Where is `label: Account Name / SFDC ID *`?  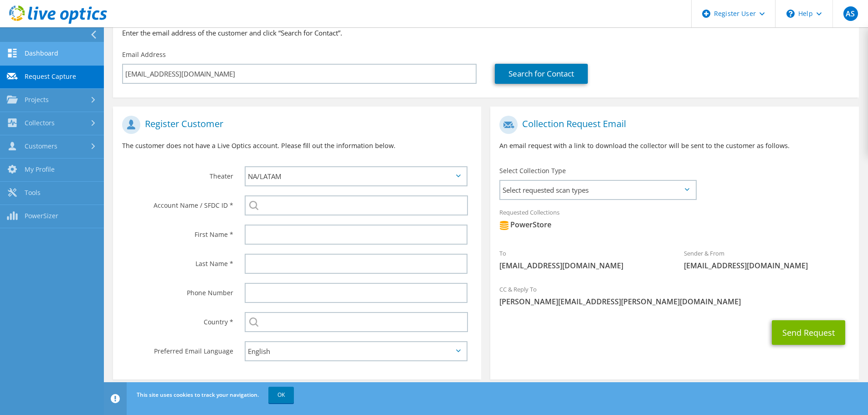
label: Account Name / SFDC ID * is located at coordinates (178, 203).